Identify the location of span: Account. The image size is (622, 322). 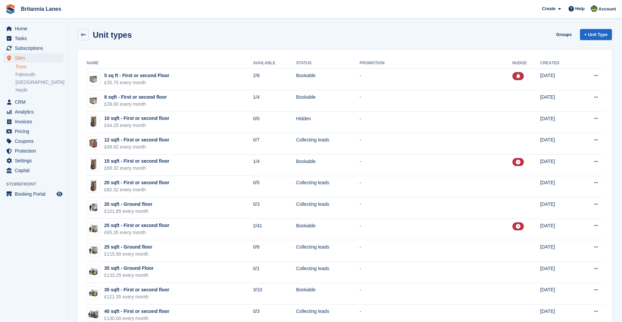
(608, 9).